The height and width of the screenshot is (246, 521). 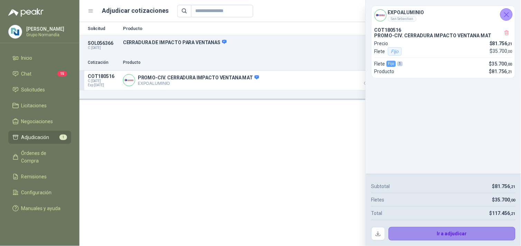 What do you see at coordinates (40, 177) in the screenshot?
I see `a: Remisiones` at bounding box center [40, 177].